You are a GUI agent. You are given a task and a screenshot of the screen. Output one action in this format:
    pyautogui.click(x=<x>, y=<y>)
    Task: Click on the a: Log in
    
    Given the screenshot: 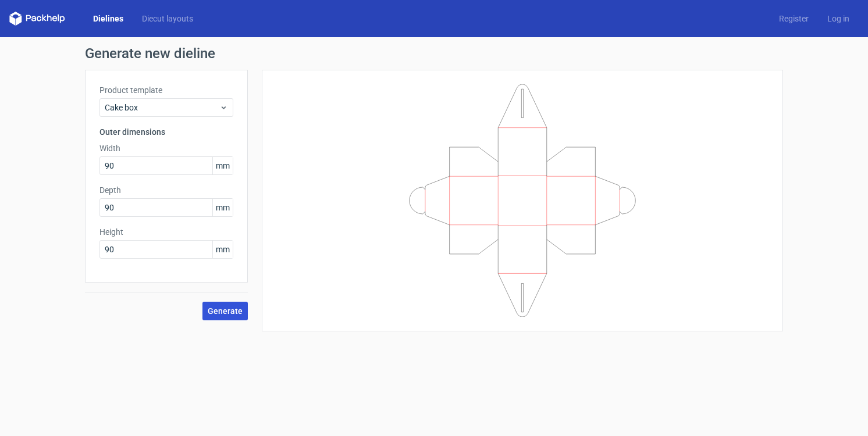 What is the action you would take?
    pyautogui.click(x=839, y=19)
    